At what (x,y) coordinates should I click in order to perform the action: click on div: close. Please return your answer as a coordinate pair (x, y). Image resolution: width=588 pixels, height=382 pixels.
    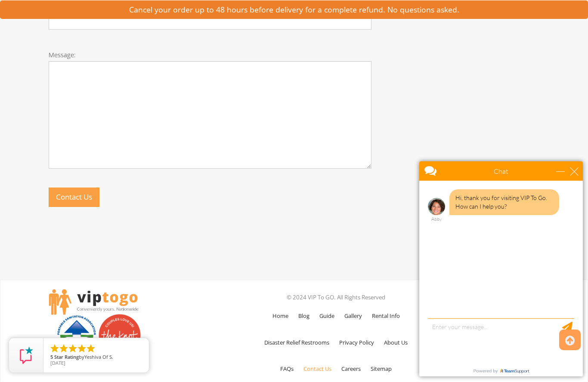
    Looking at the image, I should click on (160, 15).